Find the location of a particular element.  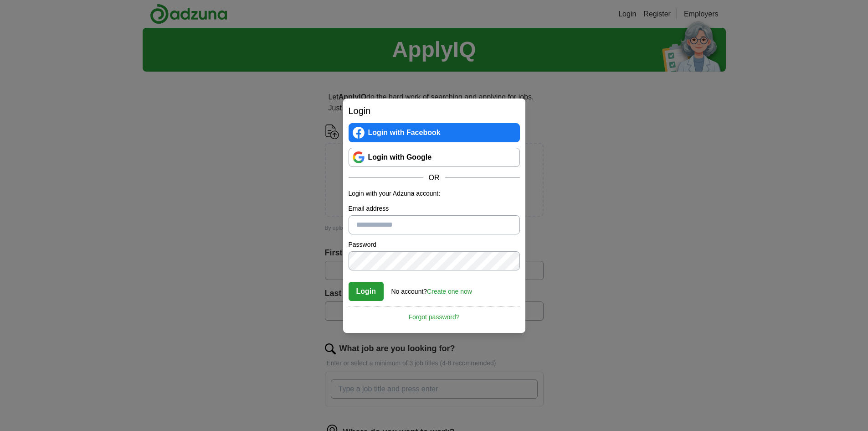

label: Password is located at coordinates (434, 245).